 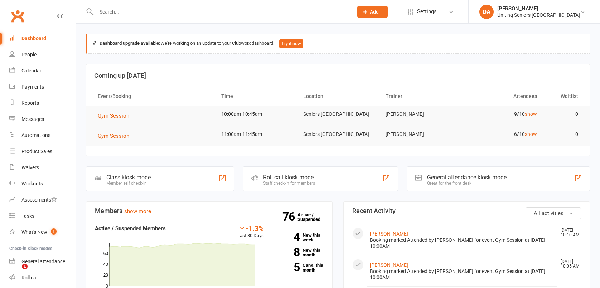 What do you see at coordinates (287, 252) in the screenshot?
I see `strong: 8` at bounding box center [287, 252].